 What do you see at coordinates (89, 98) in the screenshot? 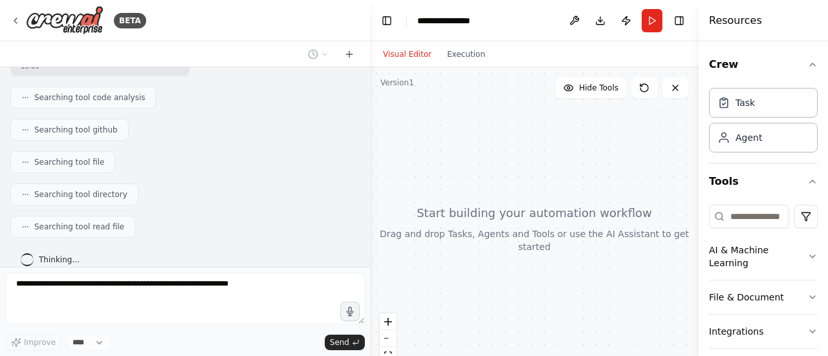
I see `span: Searching tool code analysis` at bounding box center [89, 98].